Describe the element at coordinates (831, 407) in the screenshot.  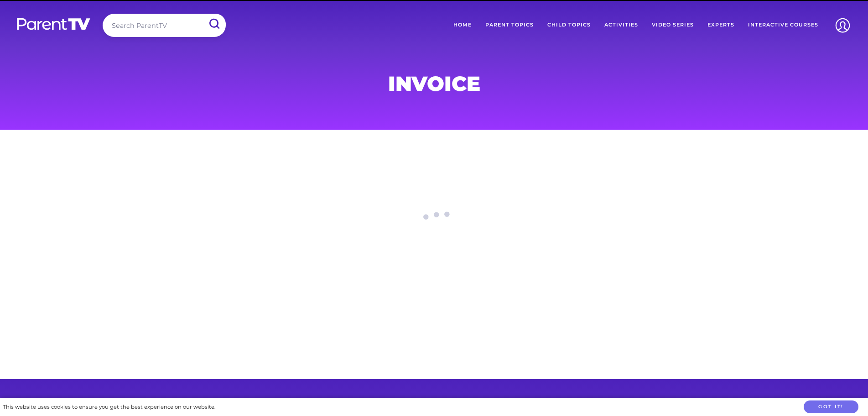
I see `button: Got it!` at that location.